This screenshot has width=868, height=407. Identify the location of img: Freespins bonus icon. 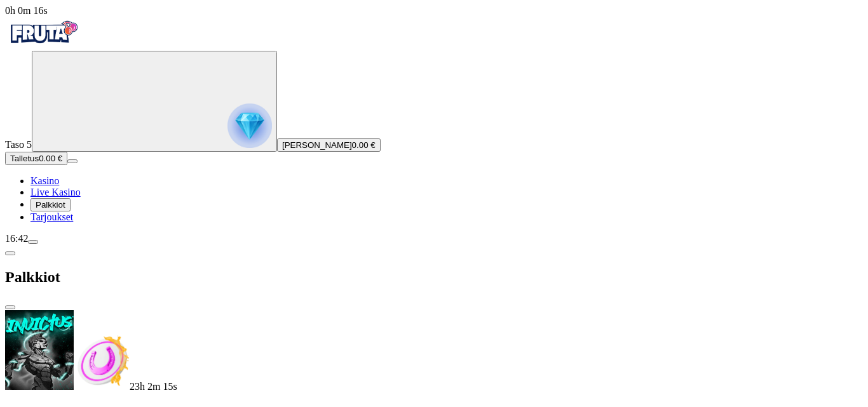
(101, 362).